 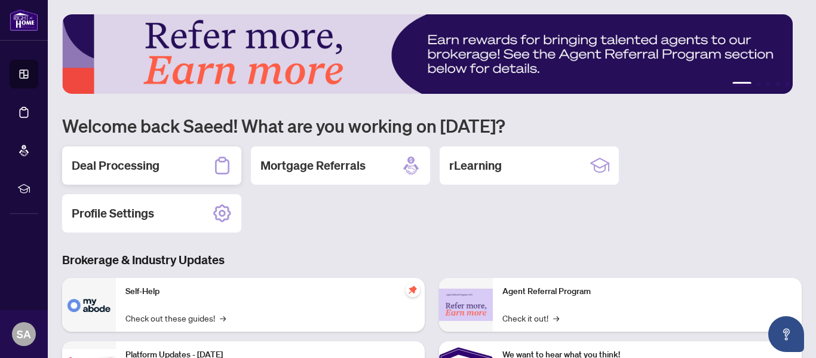 I want to click on img: logo, so click(x=24, y=20).